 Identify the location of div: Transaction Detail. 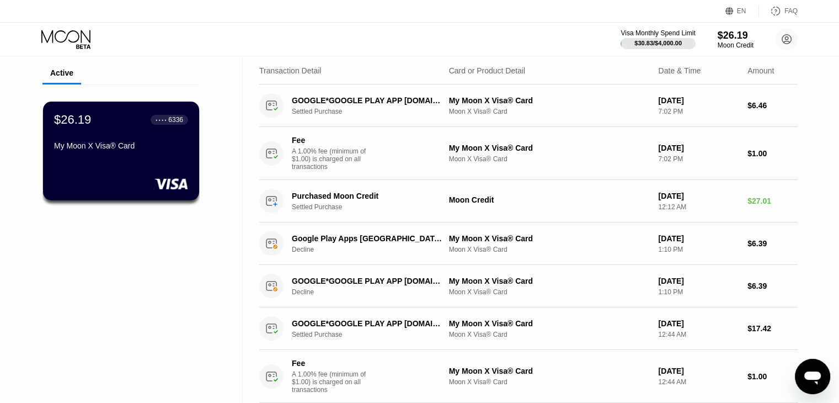
(290, 71).